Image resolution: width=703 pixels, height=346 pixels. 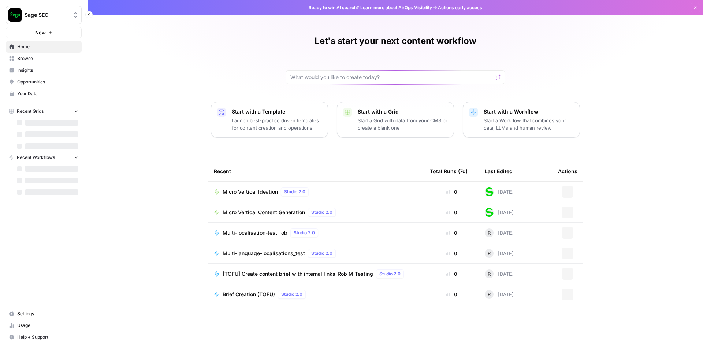 I want to click on div: Actions, so click(x=568, y=171).